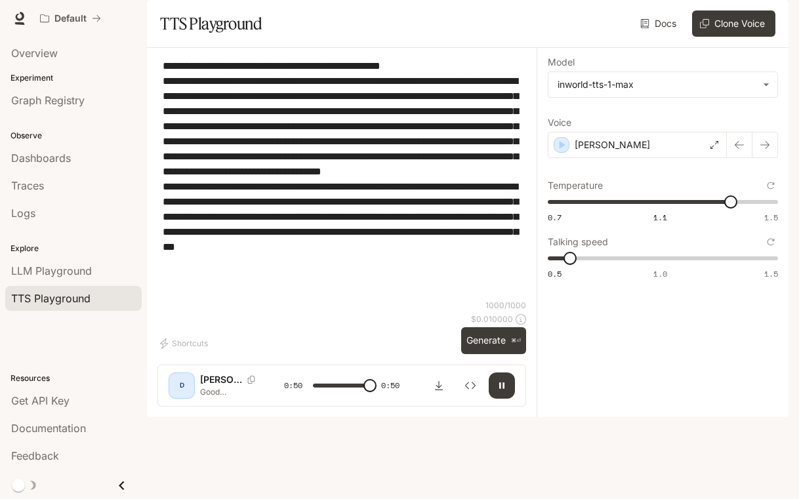  What do you see at coordinates (210, 24) in the screenshot?
I see `h1: TTS Playground` at bounding box center [210, 24].